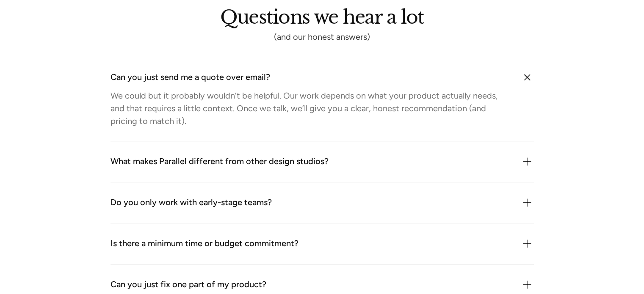  I want to click on div: Is there a minimum time or budget commitment?, so click(205, 244).